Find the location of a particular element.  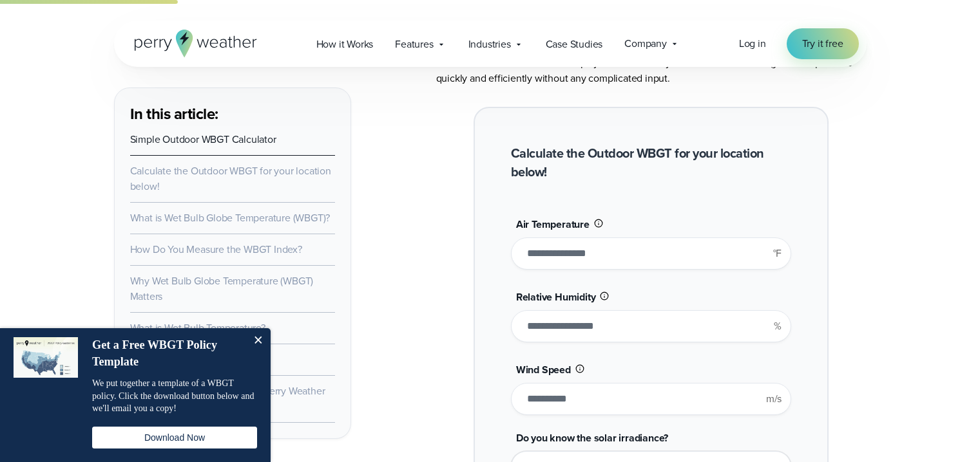

a: Simple Outdoor WBGT Calculator is located at coordinates (203, 139).